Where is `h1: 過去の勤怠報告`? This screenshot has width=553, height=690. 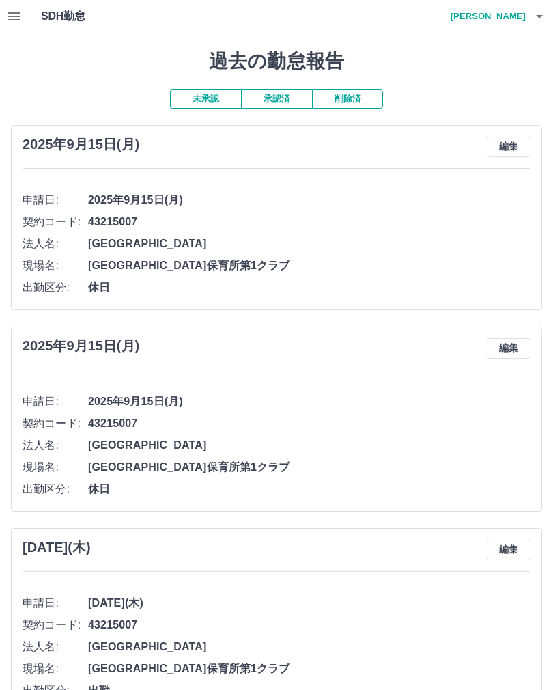 h1: 過去の勤怠報告 is located at coordinates (277, 61).